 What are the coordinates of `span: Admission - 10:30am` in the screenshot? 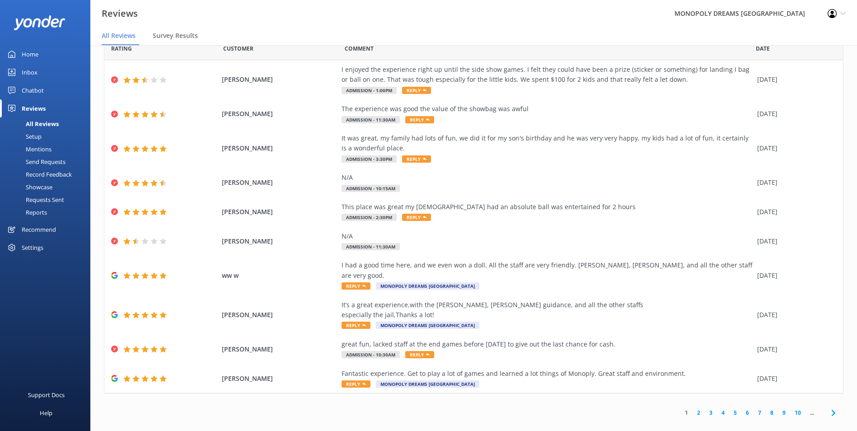 It's located at (370, 355).